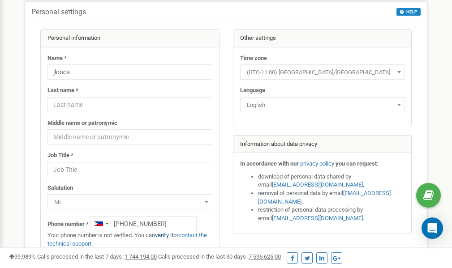 The image size is (452, 268). I want to click on div: Information about data privacy, so click(322, 145).